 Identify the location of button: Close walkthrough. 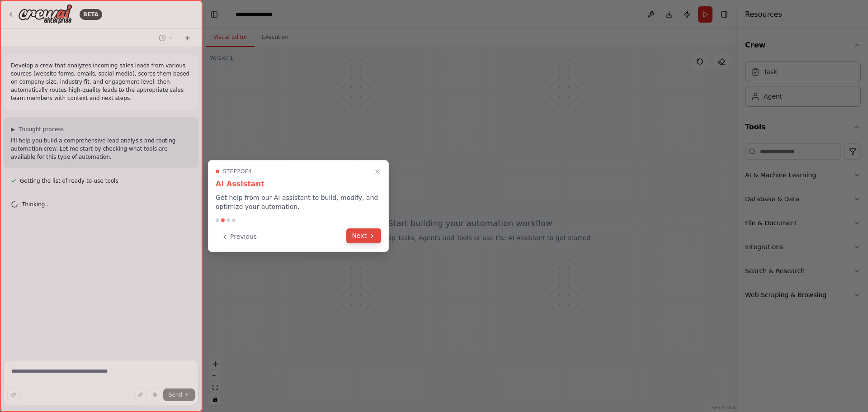
(377, 171).